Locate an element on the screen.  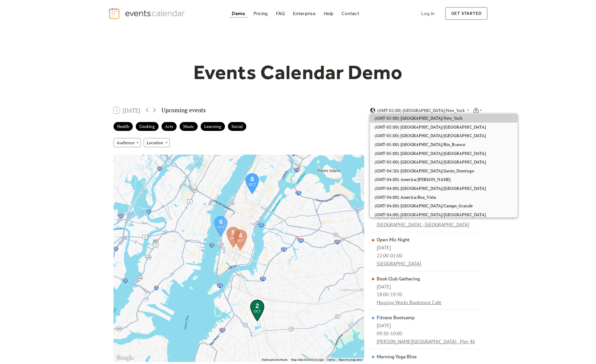
a: Pricing is located at coordinates (261, 13).